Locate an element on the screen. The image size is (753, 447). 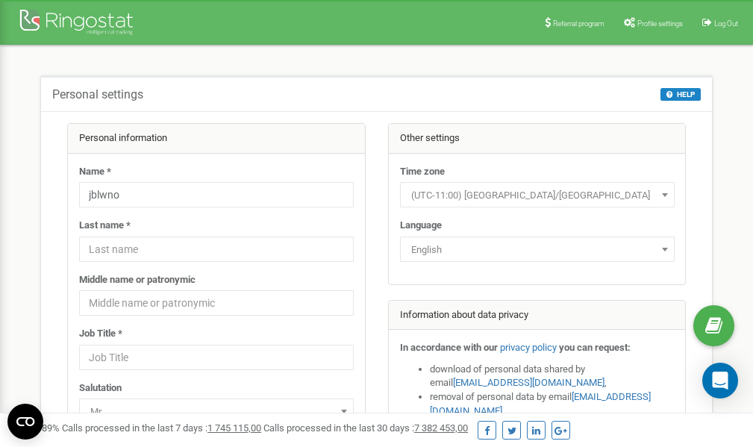
span: Profile settings is located at coordinates (660, 23).